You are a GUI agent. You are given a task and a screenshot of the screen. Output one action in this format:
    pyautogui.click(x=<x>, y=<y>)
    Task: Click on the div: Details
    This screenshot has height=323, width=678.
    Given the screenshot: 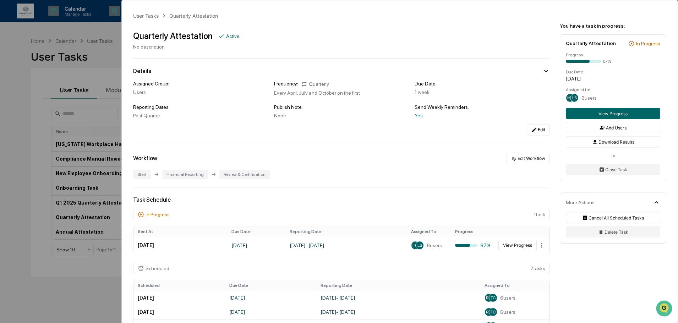 What is the action you would take?
    pyautogui.click(x=142, y=71)
    